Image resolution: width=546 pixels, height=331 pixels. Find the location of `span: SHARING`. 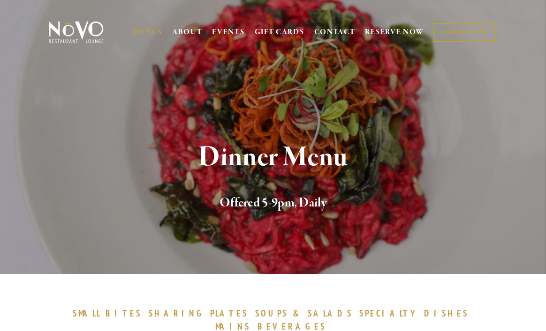

span: SHARING is located at coordinates (177, 314).